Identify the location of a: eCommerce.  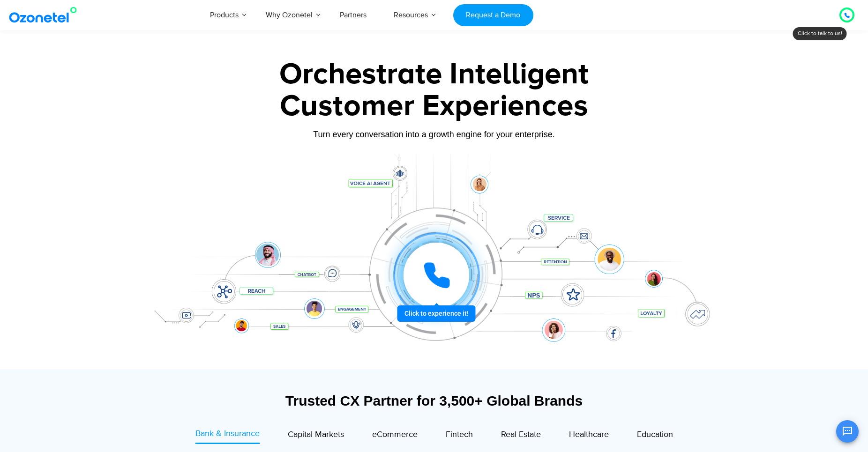
(394, 436).